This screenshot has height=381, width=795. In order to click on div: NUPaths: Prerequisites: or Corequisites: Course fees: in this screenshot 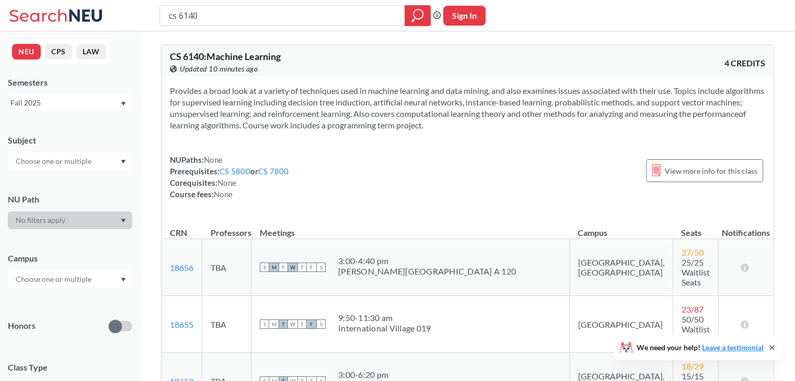, I will do `click(229, 177)`.